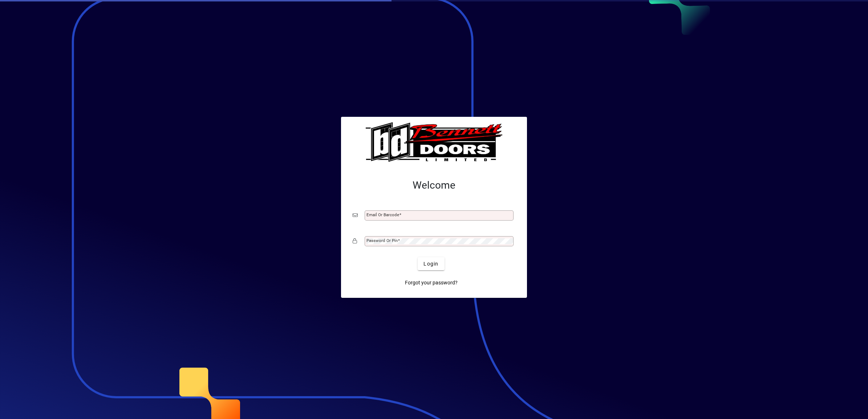  Describe the element at coordinates (382, 241) in the screenshot. I see `mat-label: Password or Pin` at that location.